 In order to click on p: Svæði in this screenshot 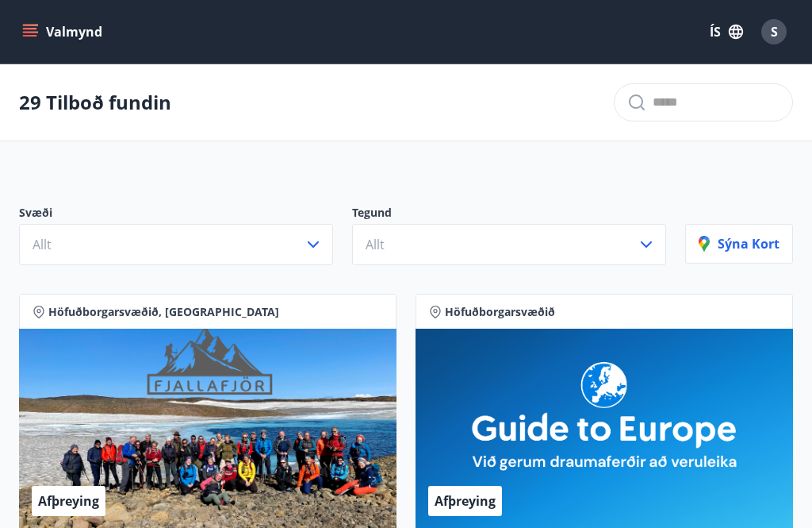, I will do `click(176, 215)`.